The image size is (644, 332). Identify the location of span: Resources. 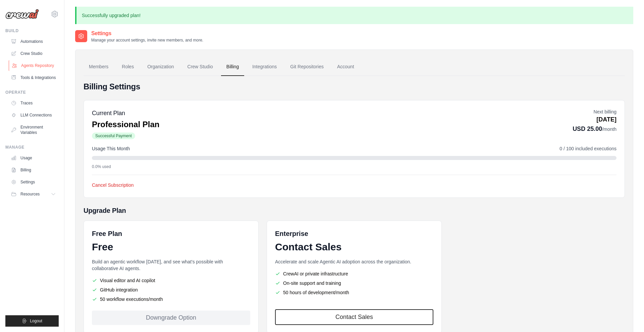
(30, 194).